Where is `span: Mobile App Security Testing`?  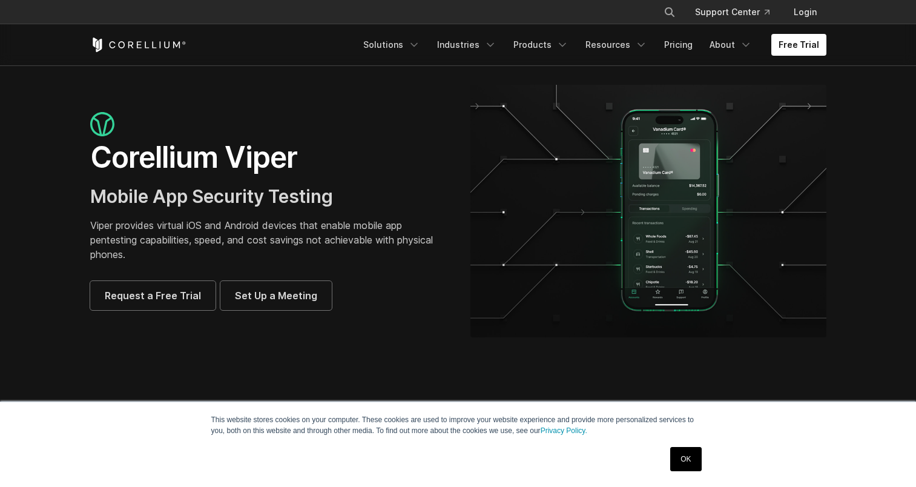 span: Mobile App Security Testing is located at coordinates (211, 196).